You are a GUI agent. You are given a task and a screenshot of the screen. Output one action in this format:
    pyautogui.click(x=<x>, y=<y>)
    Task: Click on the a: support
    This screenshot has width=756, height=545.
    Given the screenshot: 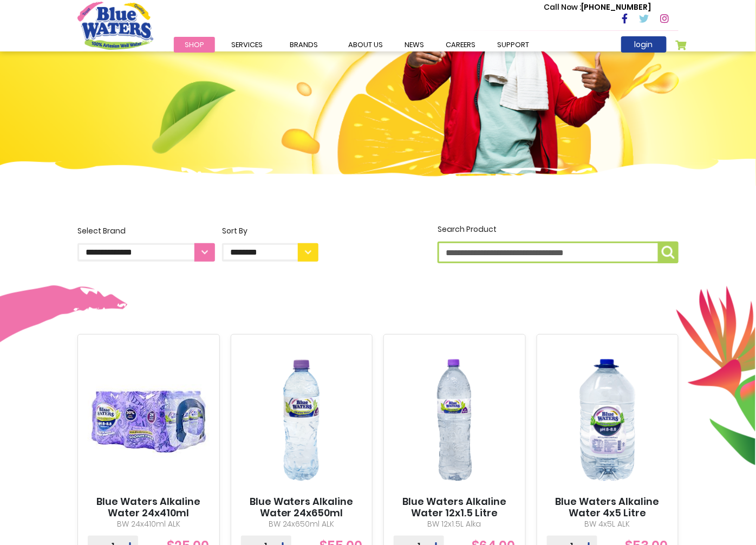 What is the action you would take?
    pyautogui.click(x=513, y=45)
    